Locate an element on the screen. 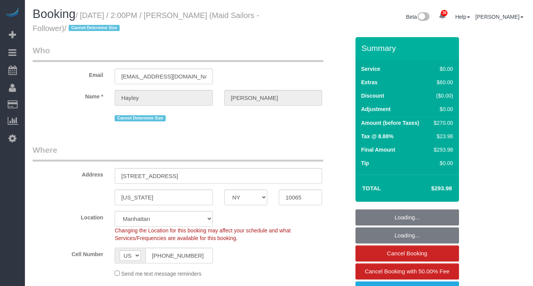 Image resolution: width=533 pixels, height=286 pixels. label: Cell Number is located at coordinates (68, 253).